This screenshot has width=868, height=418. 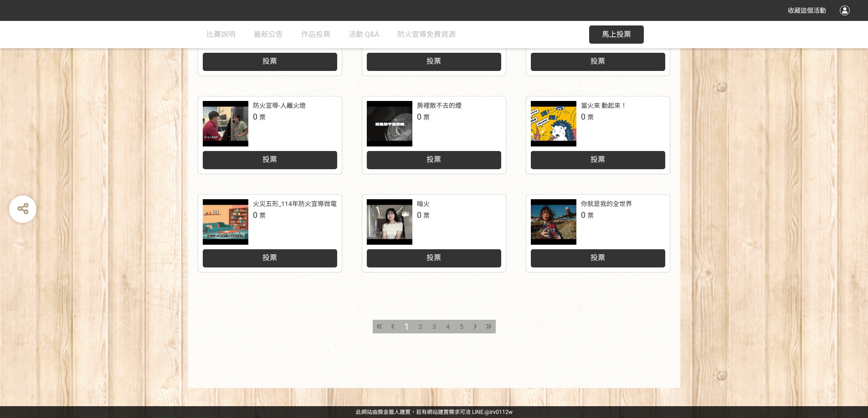 I want to click on button: 馬上投票, so click(x=616, y=35).